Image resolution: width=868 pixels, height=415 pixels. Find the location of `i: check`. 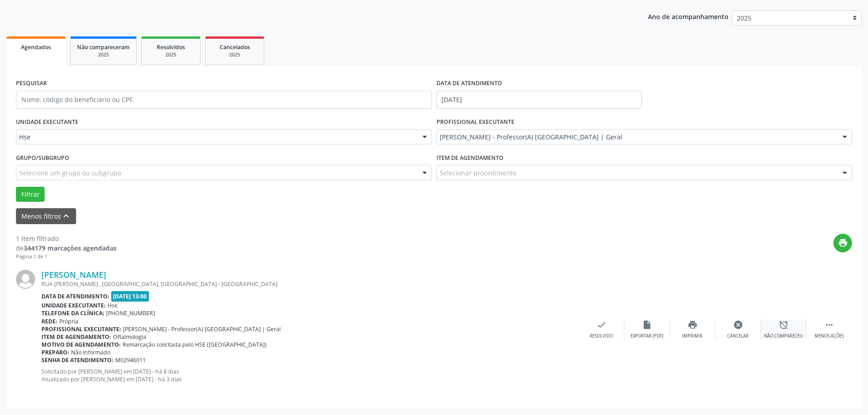

i: check is located at coordinates (602, 325).